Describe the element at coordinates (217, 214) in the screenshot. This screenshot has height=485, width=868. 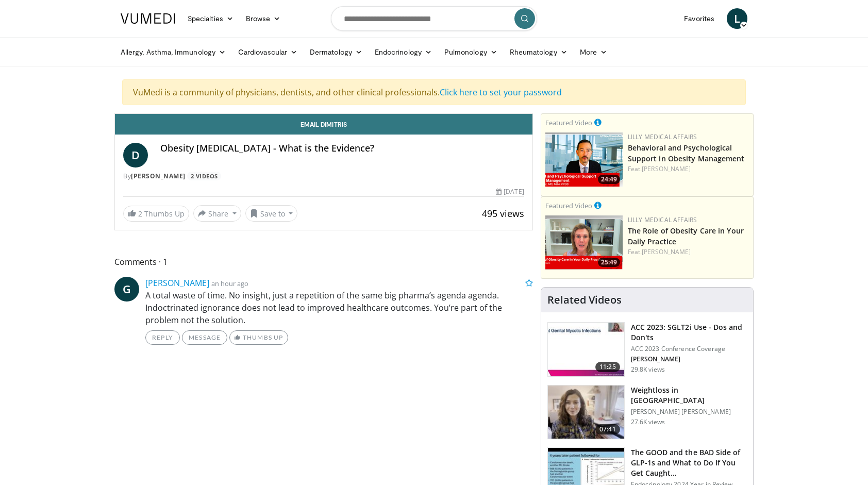
I see `button: Share` at that location.